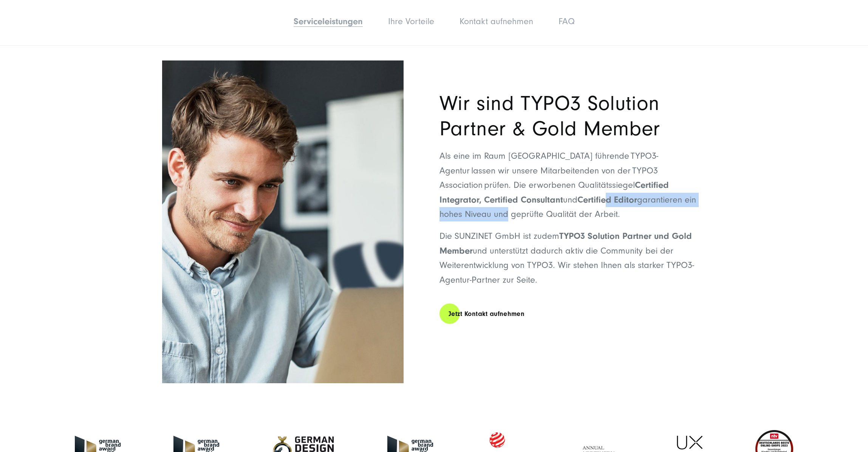  I want to click on img: TYPO3 Agentur Entwickler am Laptop, so click(283, 222).